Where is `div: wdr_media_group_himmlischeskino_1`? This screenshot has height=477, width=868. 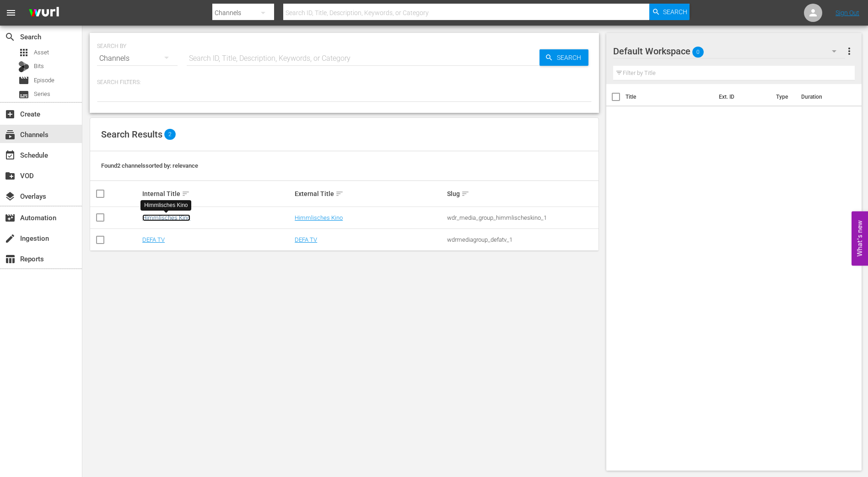 div: wdr_media_group_himmlischeskino_1 is located at coordinates (522, 217).